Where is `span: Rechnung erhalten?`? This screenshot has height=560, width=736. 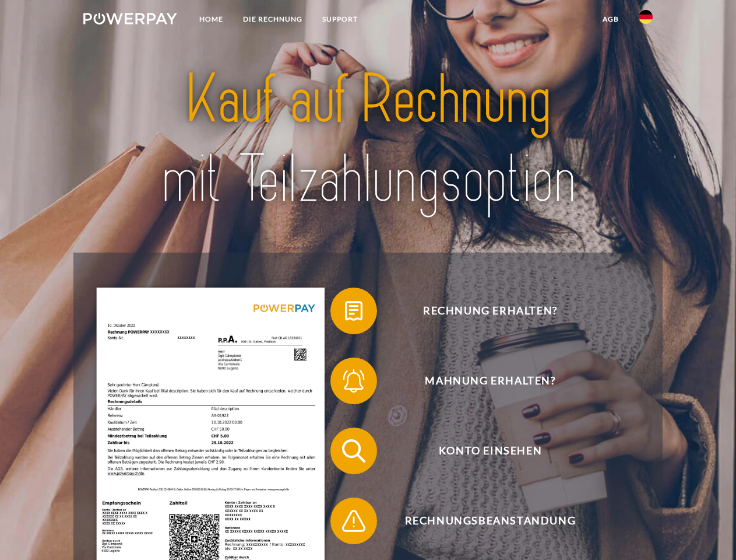
span: Rechnung erhalten? is located at coordinates (490, 311).